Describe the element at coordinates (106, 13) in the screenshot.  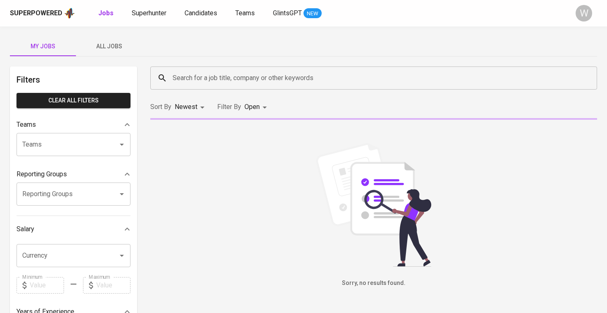
I see `b: Jobs` at that location.